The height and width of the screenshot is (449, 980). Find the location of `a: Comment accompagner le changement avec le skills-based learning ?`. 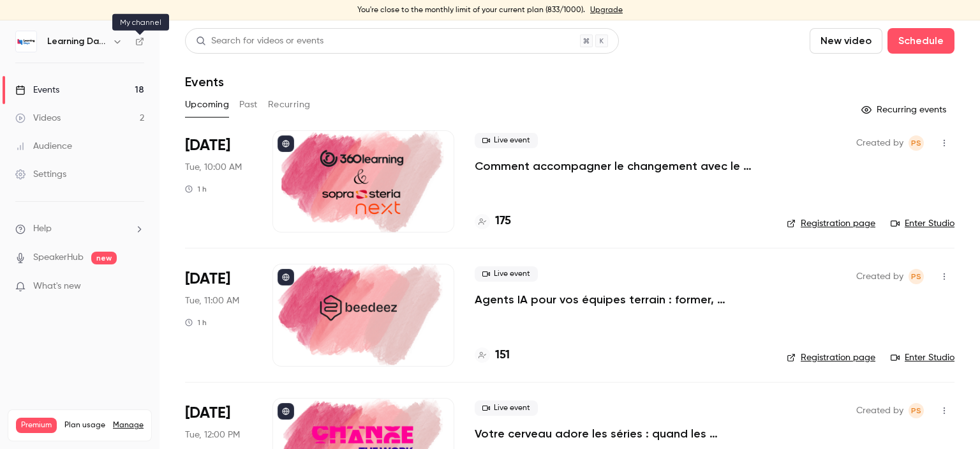

a: Comment accompagner le changement avec le skills-based learning ? is located at coordinates (620, 166).